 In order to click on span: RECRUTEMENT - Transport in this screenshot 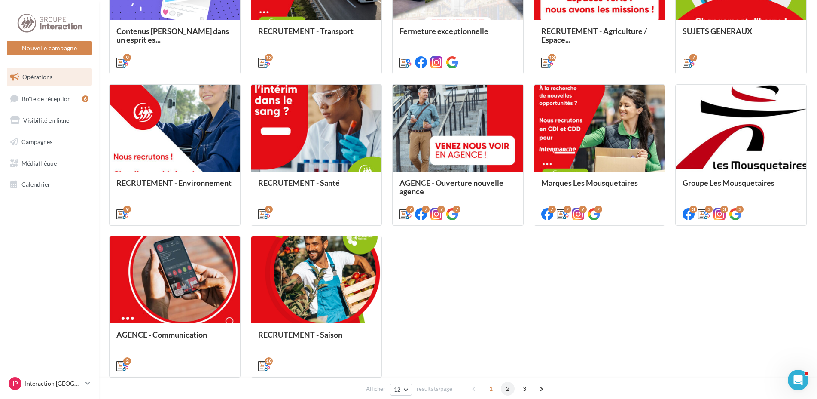, I will do `click(306, 31)`.